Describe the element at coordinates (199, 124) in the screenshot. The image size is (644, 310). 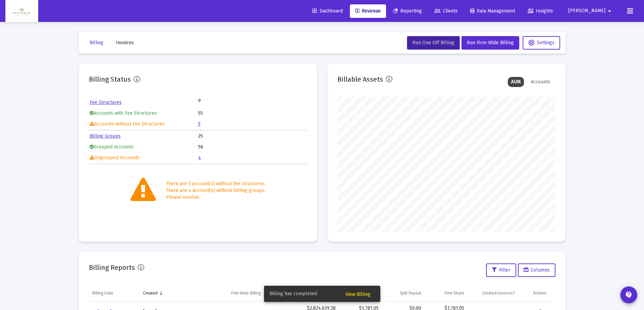
I see `a: 5` at that location.